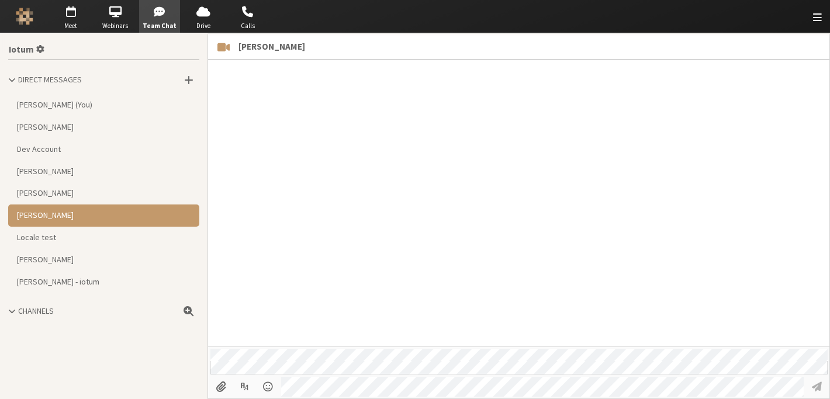  Describe the element at coordinates (25, 16) in the screenshot. I see `img: Iotum` at that location.